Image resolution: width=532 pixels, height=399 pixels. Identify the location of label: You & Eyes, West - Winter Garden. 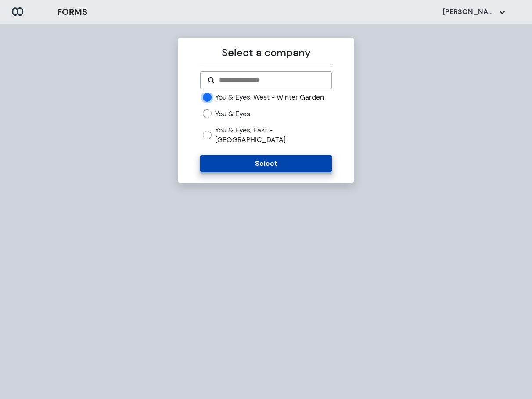
(270, 97).